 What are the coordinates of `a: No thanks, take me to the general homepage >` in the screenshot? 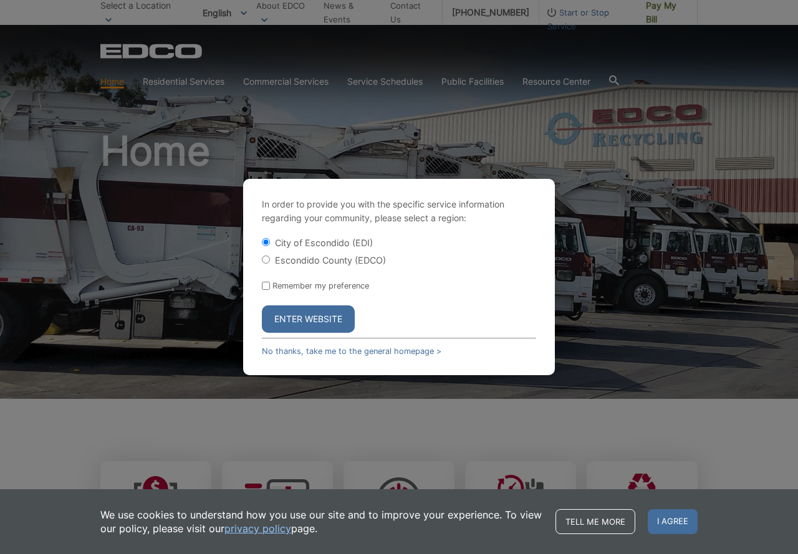 It's located at (352, 351).